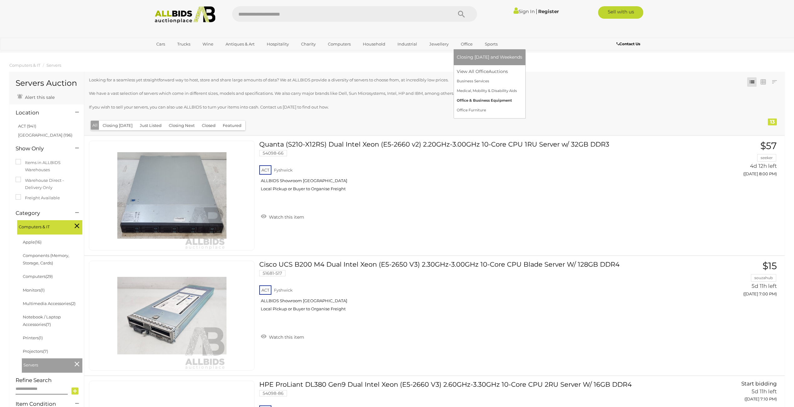 This screenshot has width=794, height=407. I want to click on label: Warehouse Direct - Delivery Only, so click(47, 184).